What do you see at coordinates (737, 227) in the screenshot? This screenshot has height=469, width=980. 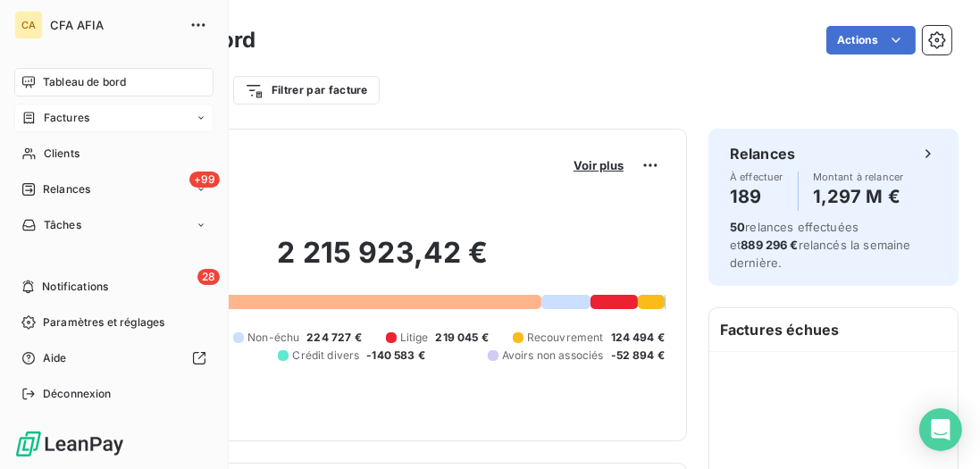 I see `span: 50` at bounding box center [737, 227].